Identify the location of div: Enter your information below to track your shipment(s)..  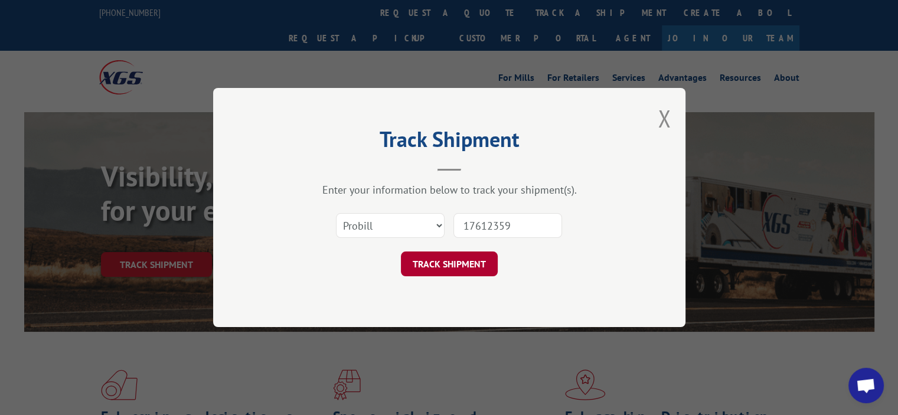
(449, 190).